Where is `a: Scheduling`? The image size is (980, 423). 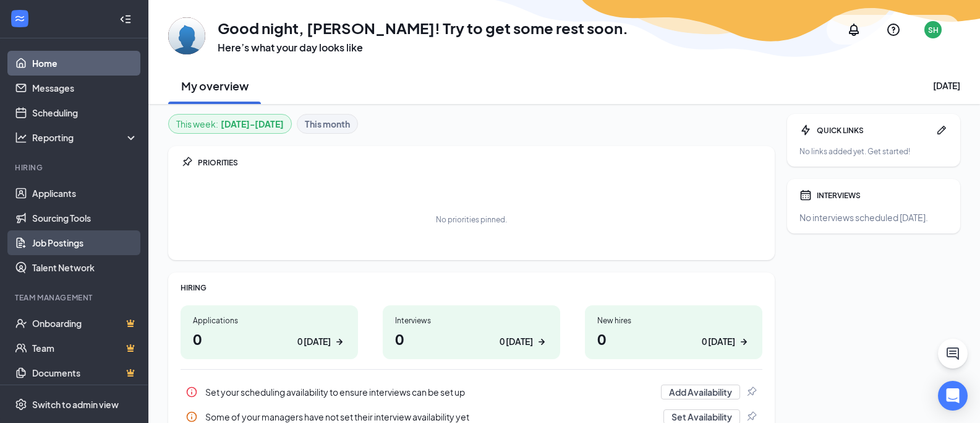
a: Scheduling is located at coordinates (85, 113).